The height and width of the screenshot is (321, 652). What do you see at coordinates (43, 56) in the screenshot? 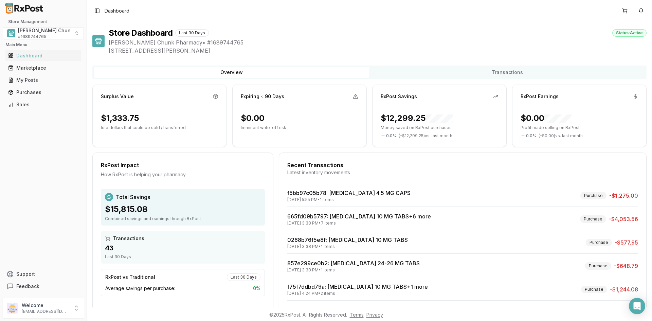
I see `a: Dashboard` at bounding box center [43, 56].